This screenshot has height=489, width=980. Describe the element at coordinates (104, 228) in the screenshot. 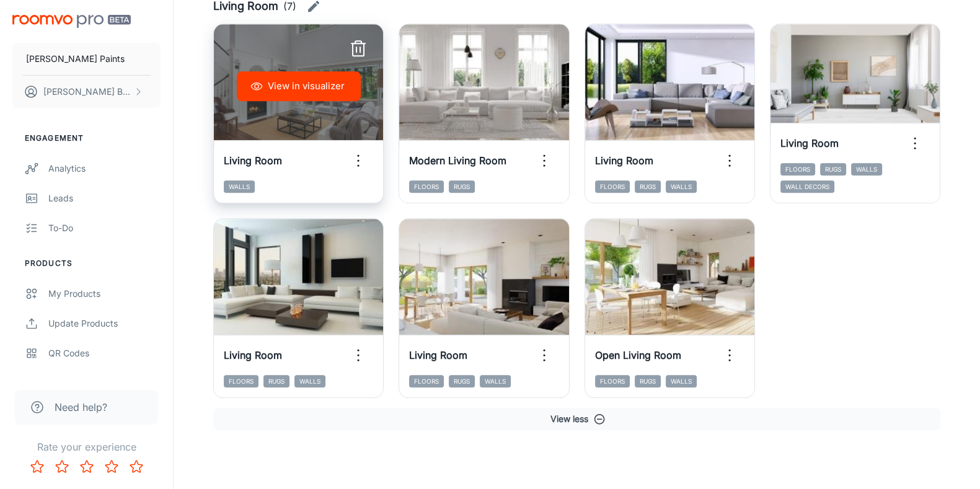

I see `div: To-do` at that location.